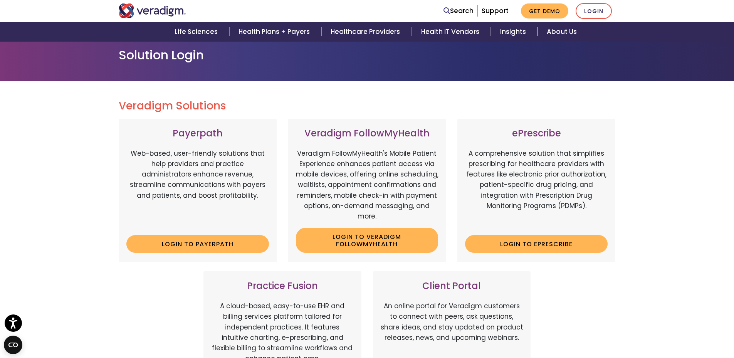  Describe the element at coordinates (367, 240) in the screenshot. I see `a: Login to Veradigm FollowMyHealth` at that location.